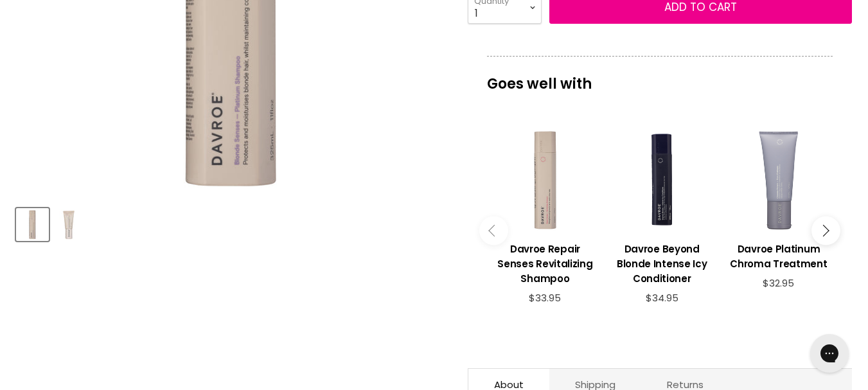  I want to click on h3: Davroe Repair Senses Revitalizing Shampoo, so click(546, 264).